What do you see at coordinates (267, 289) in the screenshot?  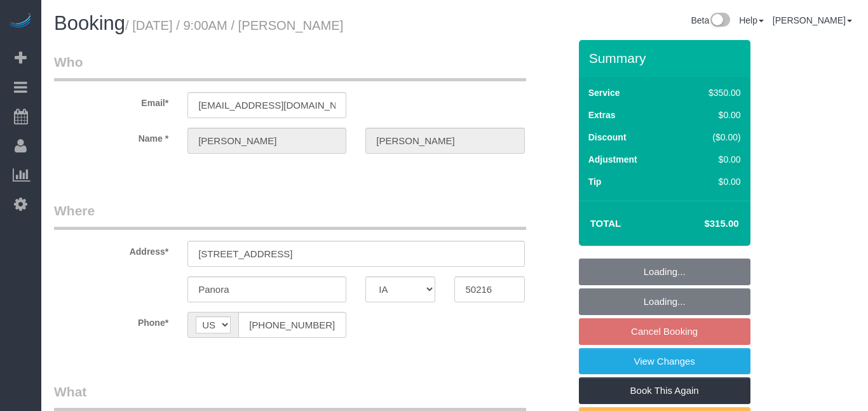 I see `input: City*` at bounding box center [267, 289].